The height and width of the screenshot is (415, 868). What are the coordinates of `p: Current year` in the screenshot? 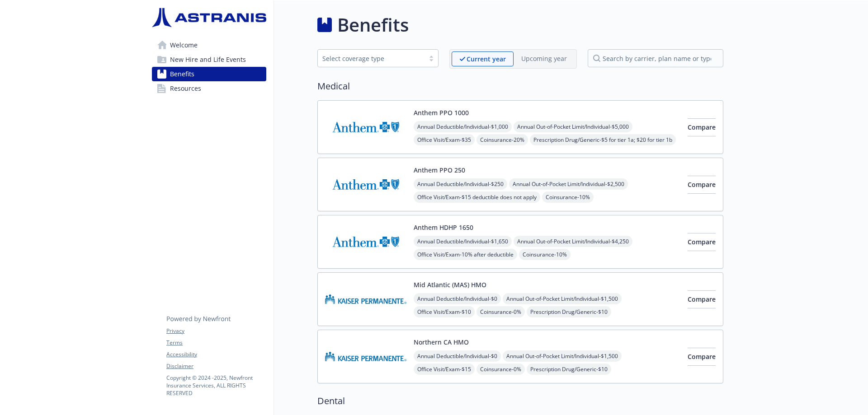 It's located at (486, 59).